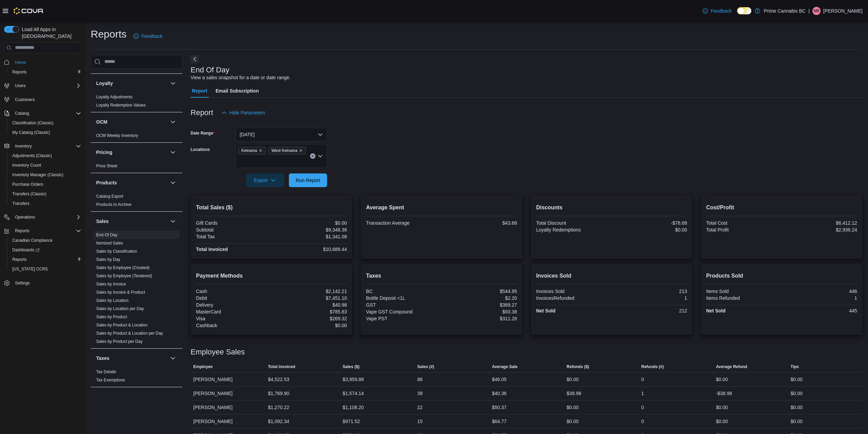 The height and width of the screenshot is (434, 868). What do you see at coordinates (109, 243) in the screenshot?
I see `span: Itemized Sales` at bounding box center [109, 243].